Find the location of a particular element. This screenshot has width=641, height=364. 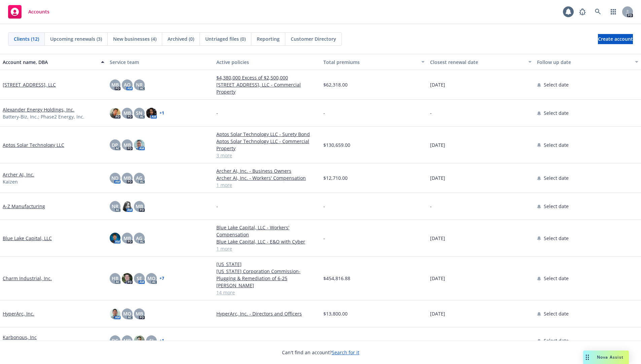

span: Accounts is located at coordinates (38, 12).